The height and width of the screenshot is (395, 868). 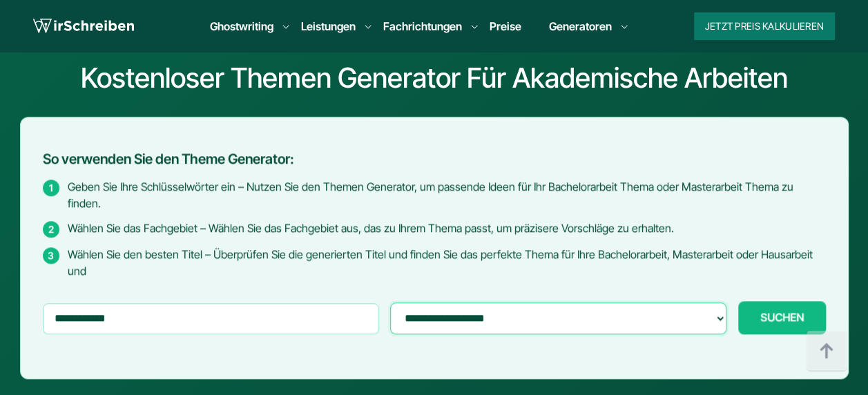 I want to click on span: 1, so click(x=51, y=188).